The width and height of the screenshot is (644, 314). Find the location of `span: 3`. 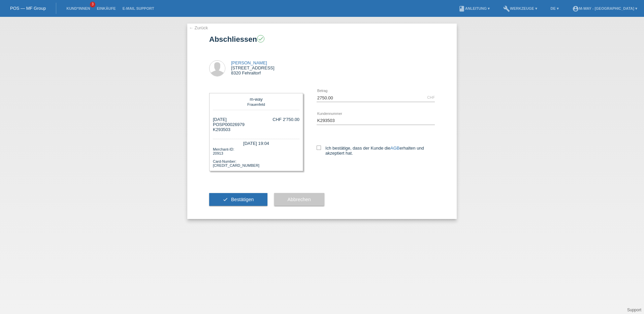

span: 3 is located at coordinates (93, 5).